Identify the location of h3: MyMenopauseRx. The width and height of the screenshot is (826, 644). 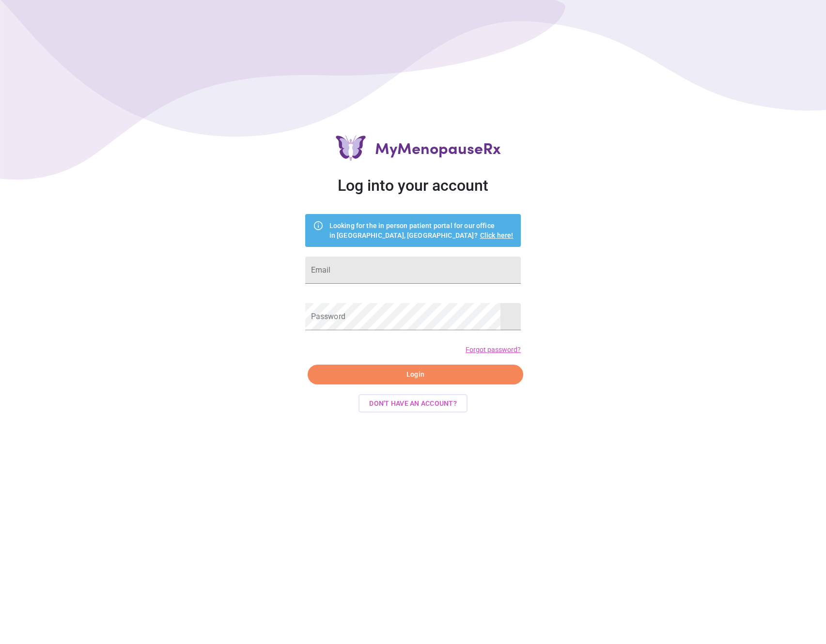
(413, 151).